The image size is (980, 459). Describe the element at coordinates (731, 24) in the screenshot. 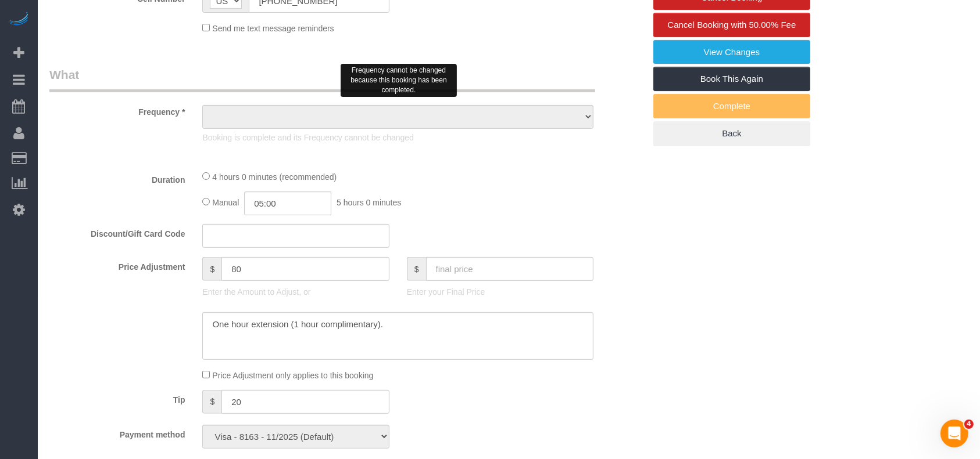

I see `span: Cancel Booking with 50.00% Fee` at that location.